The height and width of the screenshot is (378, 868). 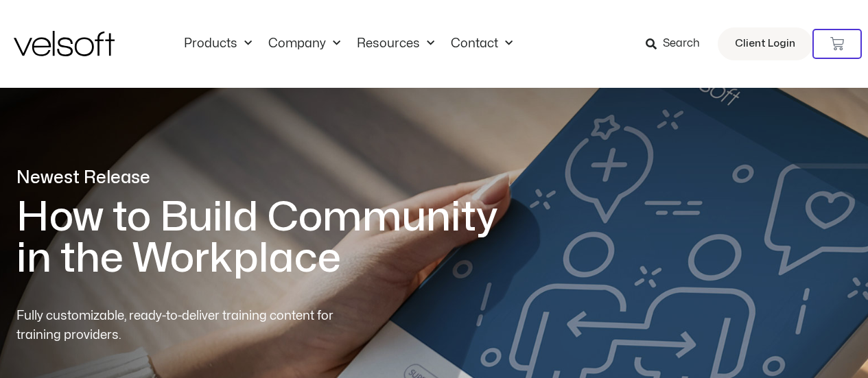 What do you see at coordinates (267, 178) in the screenshot?
I see `p: Newest Release` at bounding box center [267, 178].